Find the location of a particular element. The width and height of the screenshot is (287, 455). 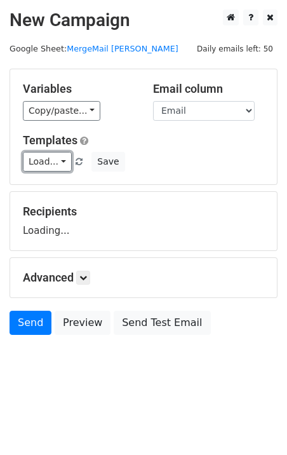

span: Daily emails left: 50 is located at coordinates (235, 49).